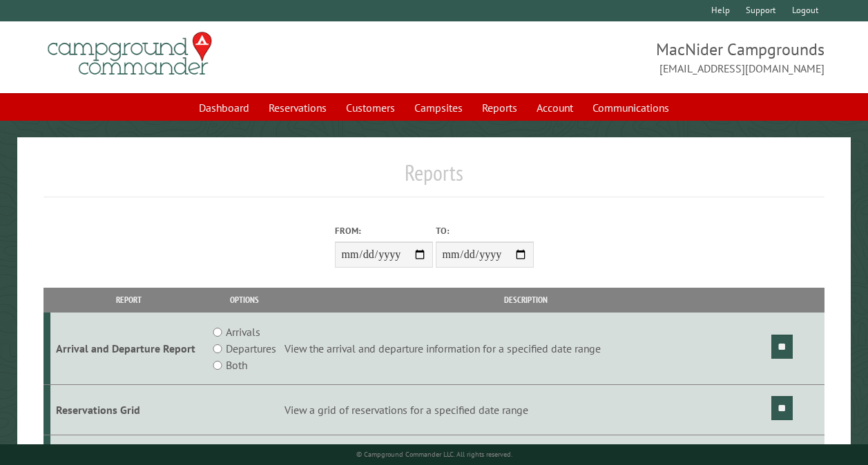 This screenshot has height=465, width=868. I want to click on small: © Campground Commander LLC. All rights reserved., so click(434, 454).